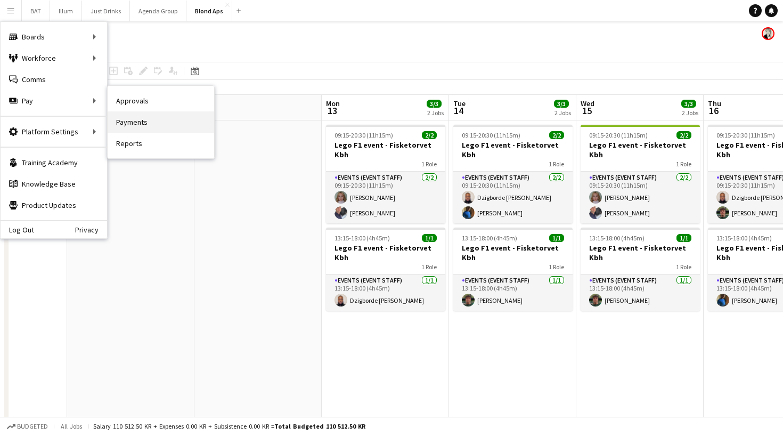 This screenshot has height=435, width=783. Describe the element at coordinates (54, 162) in the screenshot. I see `a: Training Academy` at that location.